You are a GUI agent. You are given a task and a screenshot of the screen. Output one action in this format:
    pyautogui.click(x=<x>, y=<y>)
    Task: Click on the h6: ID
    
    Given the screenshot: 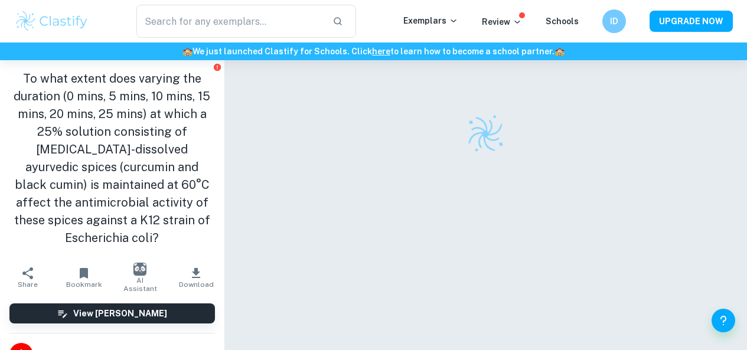 What is the action you would take?
    pyautogui.click(x=614, y=21)
    